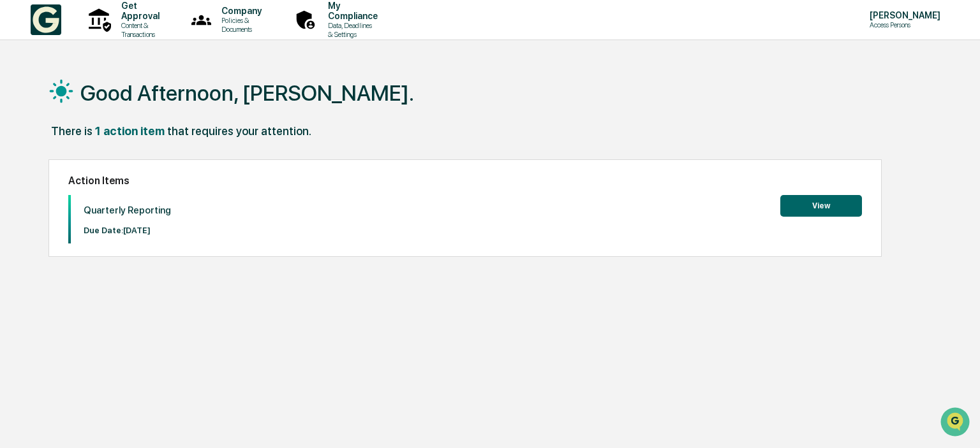  What do you see at coordinates (47, 191) in the screenshot?
I see `a: 🔎Data Lookup` at bounding box center [47, 191].